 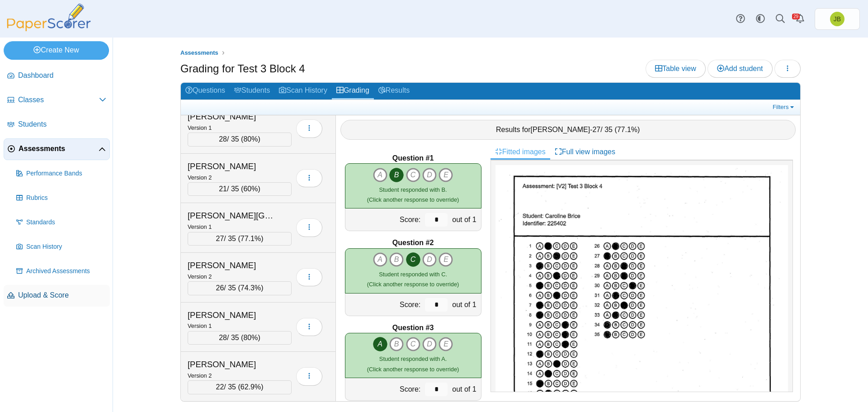 I want to click on span: 74.3%, so click(x=250, y=287).